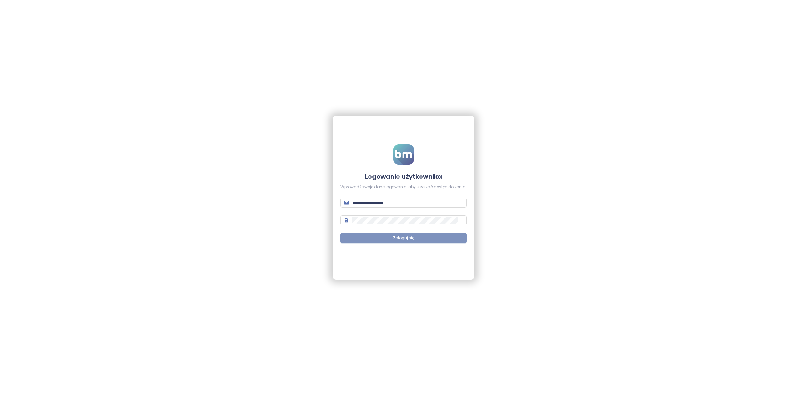  What do you see at coordinates (347, 220) in the screenshot?
I see `span: lock` at bounding box center [347, 220].